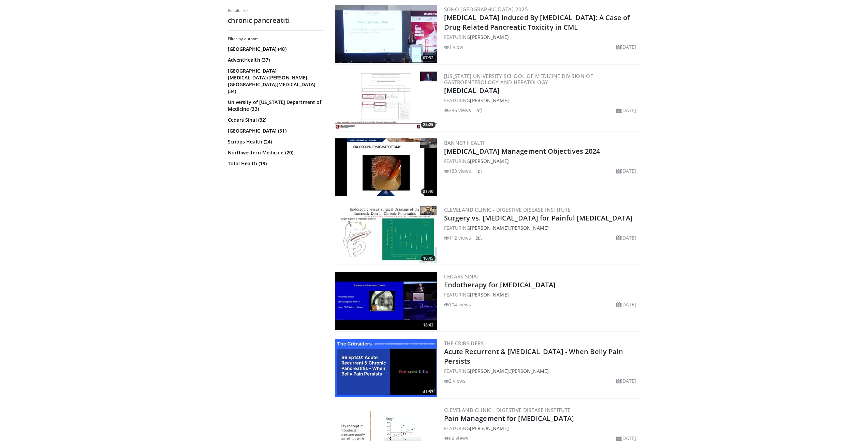 The width and height of the screenshot is (868, 441). I want to click on li: 183 views, so click(458, 171).